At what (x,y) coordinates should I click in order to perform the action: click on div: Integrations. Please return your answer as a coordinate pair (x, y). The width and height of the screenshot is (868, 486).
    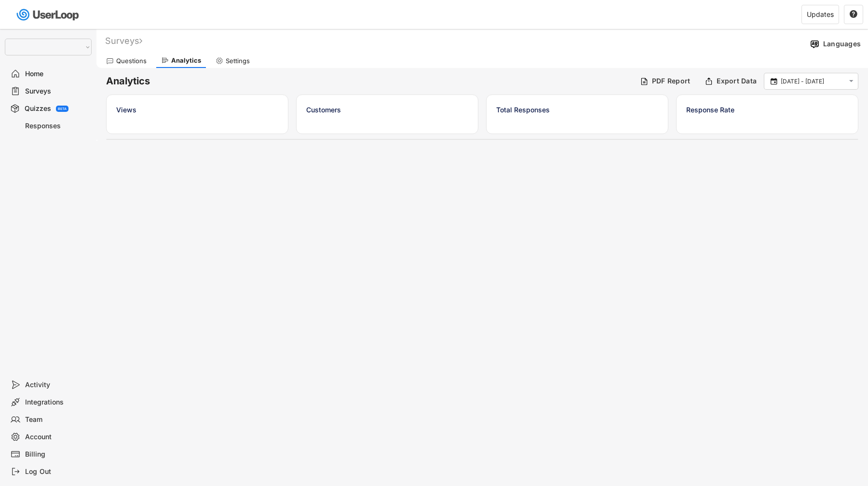
    Looking at the image, I should click on (57, 403).